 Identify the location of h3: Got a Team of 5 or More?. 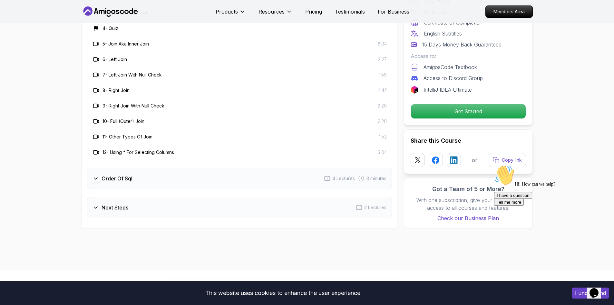
(468, 189).